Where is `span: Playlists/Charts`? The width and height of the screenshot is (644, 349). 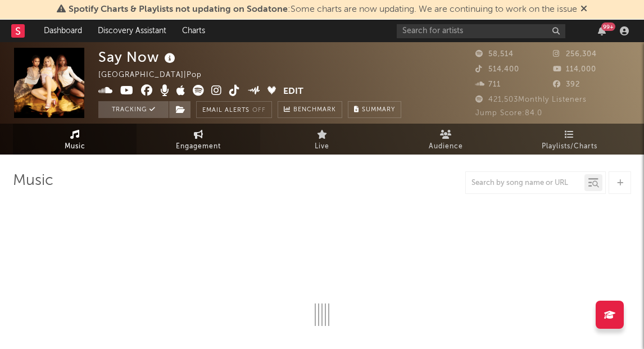
span: Playlists/Charts is located at coordinates (569, 146).